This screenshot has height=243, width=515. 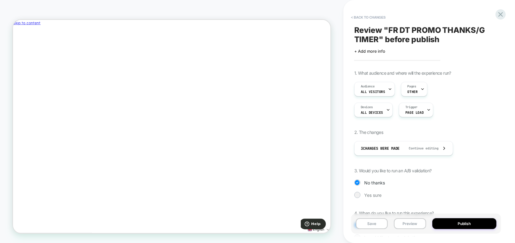 What do you see at coordinates (372, 223) in the screenshot?
I see `button: Save` at bounding box center [372, 223].